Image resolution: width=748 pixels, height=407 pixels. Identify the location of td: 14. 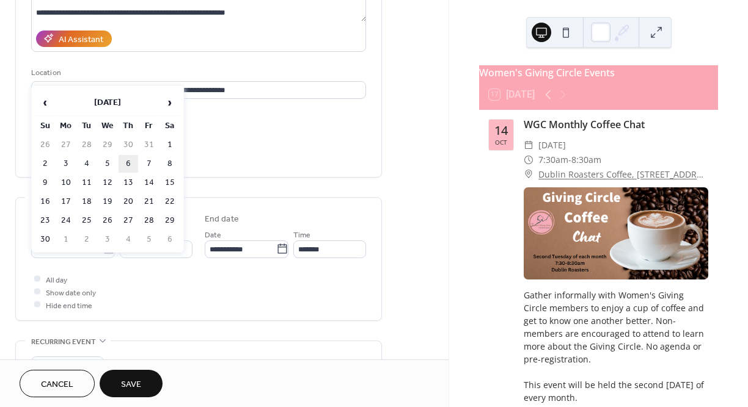
(149, 183).